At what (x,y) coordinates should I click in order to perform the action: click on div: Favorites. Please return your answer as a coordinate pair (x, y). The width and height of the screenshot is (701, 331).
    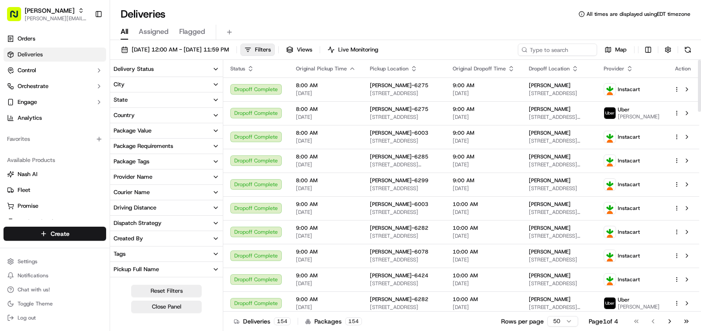
    Looking at the image, I should click on (55, 139).